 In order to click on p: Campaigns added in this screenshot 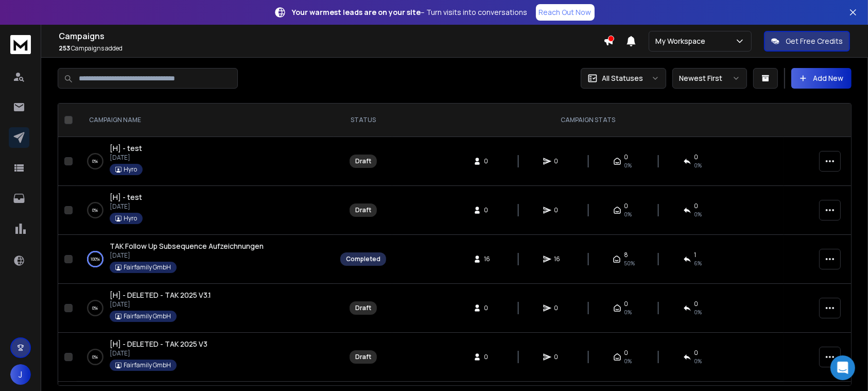, I will do `click(331, 48)`.